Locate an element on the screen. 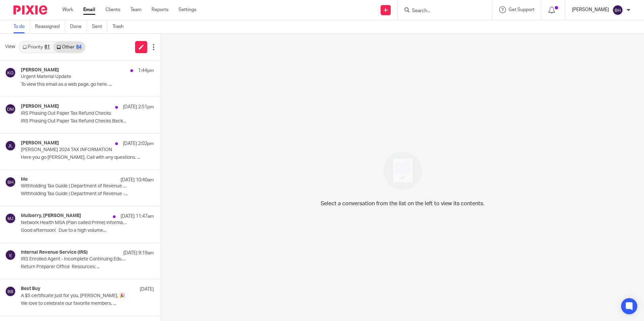  p: IRS Enrolled Agent - Incomplete Continuing Education for Renewal is located at coordinates (74, 259).